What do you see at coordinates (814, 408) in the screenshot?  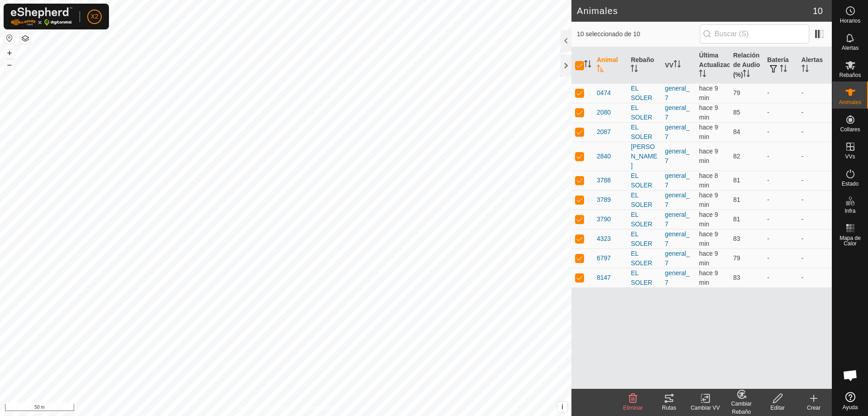 I see `div: Crear` at bounding box center [814, 408].